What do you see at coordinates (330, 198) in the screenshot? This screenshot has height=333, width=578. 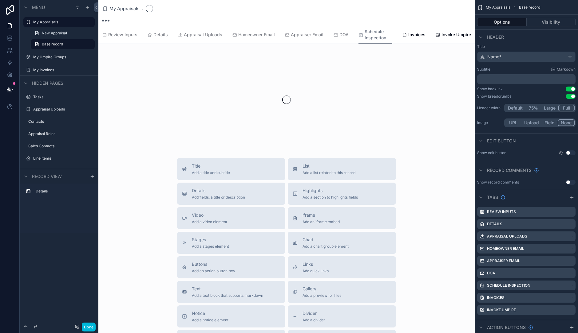 I see `span: Add a section to highlights fields` at bounding box center [330, 198].